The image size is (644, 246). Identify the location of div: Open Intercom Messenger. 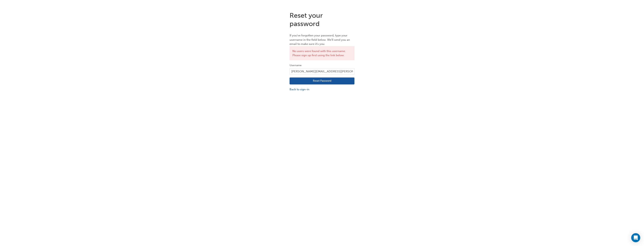
(636, 238).